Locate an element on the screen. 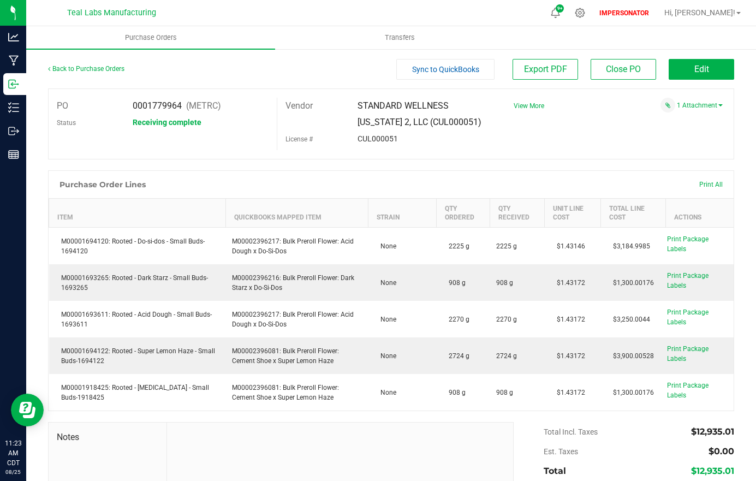  a: Transfers is located at coordinates (400, 38).